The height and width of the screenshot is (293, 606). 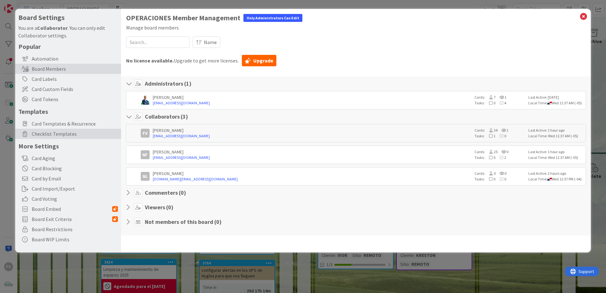 I want to click on input: Search..., so click(x=158, y=42).